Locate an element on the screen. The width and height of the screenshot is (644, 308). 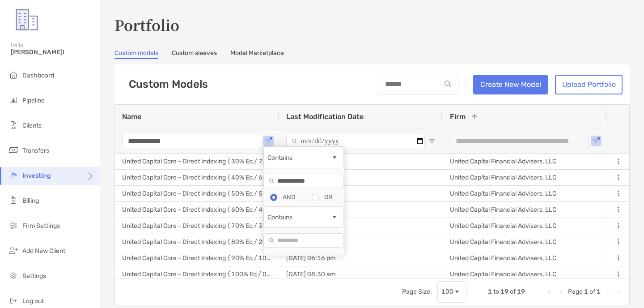
span: Settings is located at coordinates (34, 275).